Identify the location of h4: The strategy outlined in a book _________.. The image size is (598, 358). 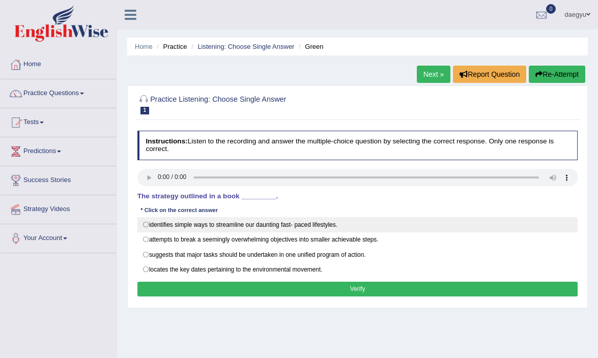
(358, 196).